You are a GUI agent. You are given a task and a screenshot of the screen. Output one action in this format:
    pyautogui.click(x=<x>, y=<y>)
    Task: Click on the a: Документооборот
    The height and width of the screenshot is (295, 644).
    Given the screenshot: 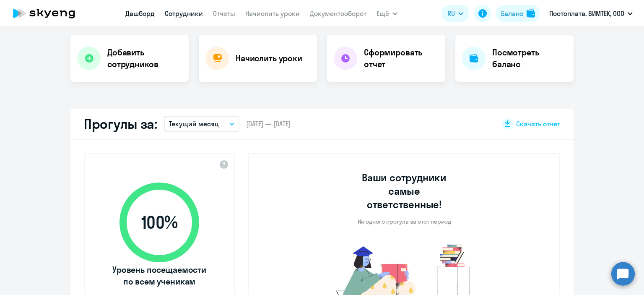 What is the action you would take?
    pyautogui.click(x=338, y=14)
    